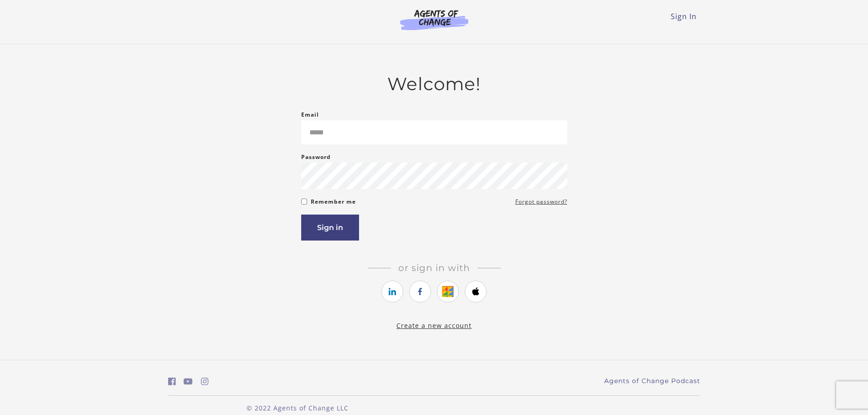  What do you see at coordinates (205, 381) in the screenshot?
I see `a: https://www.instagram.com/agentsofchangeprep/ (Open in a new window)` at bounding box center [205, 381].